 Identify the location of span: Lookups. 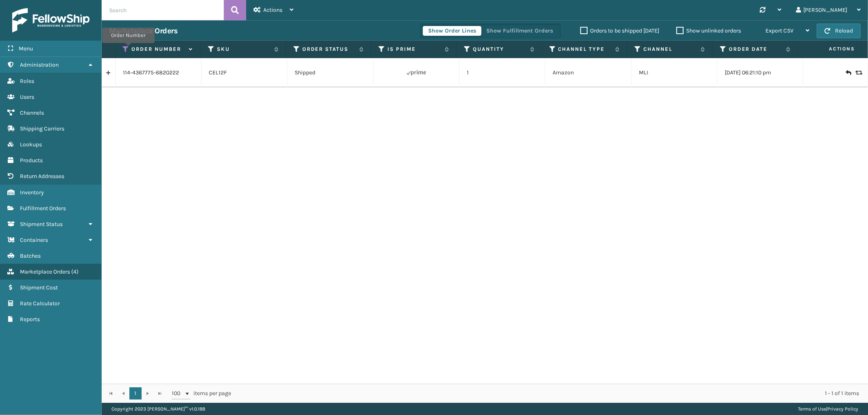
(31, 145).